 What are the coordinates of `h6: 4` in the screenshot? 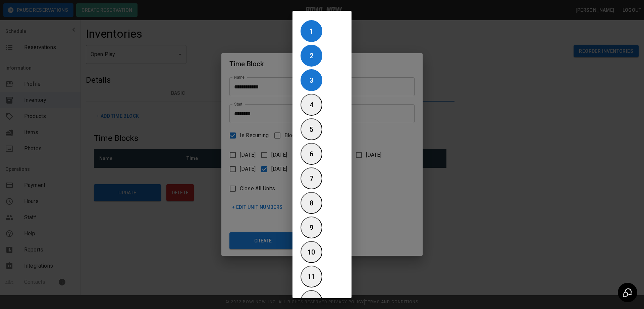 It's located at (311, 105).